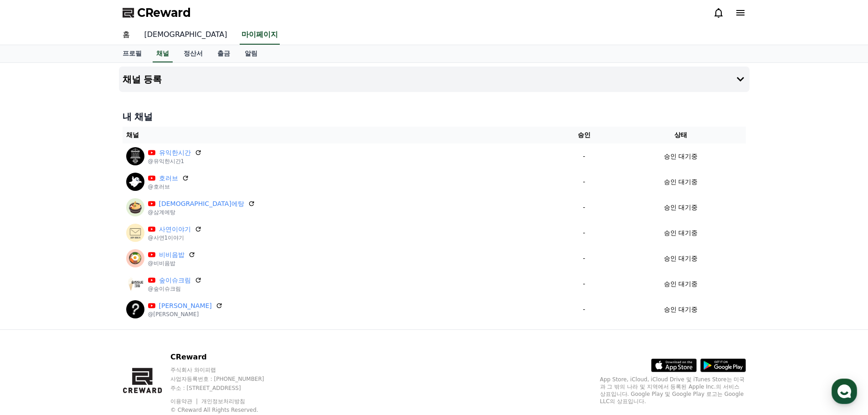 The height and width of the screenshot is (415, 868). What do you see at coordinates (175, 229) in the screenshot?
I see `a: 사연이야기` at bounding box center [175, 229].